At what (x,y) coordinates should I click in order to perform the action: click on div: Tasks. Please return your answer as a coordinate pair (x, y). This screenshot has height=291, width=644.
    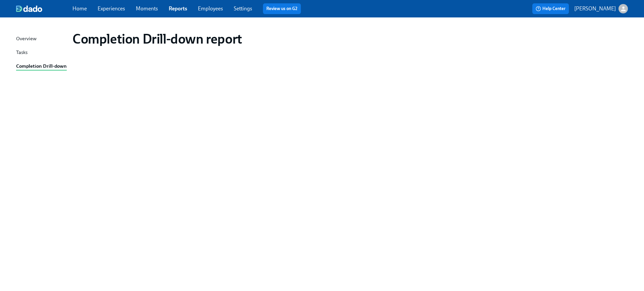
    Looking at the image, I should click on (22, 53).